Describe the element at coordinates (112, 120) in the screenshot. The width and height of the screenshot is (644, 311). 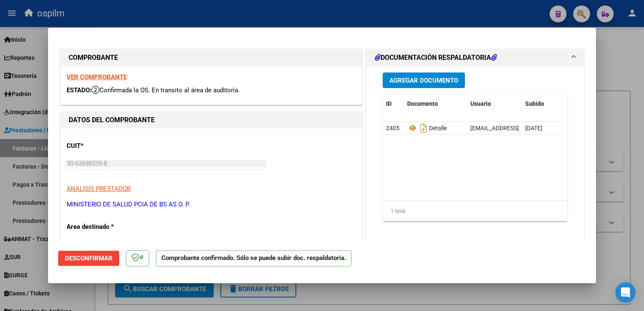
I see `strong: DATOS DEL COMPROBANTE` at that location.